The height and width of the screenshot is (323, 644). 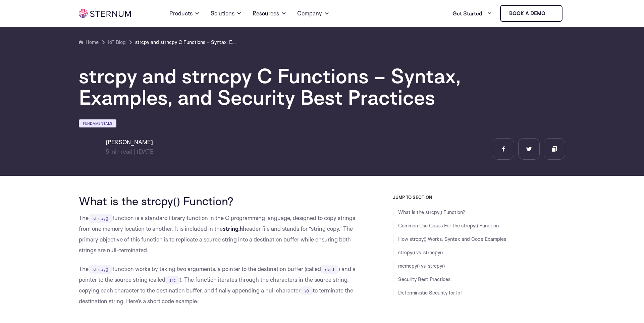 I want to click on a: strcpy and strncpy C Functions – Syntax, Examples, and Security Best Practices, so click(x=186, y=42).